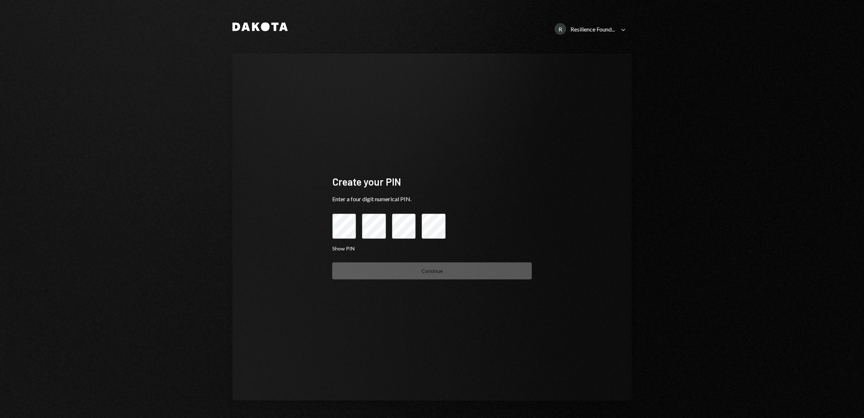 This screenshot has width=864, height=418. I want to click on input: pin code 3 of 4, so click(404, 226).